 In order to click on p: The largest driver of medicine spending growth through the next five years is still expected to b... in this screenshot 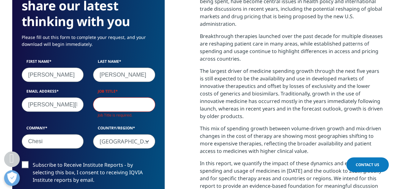, I will do `click(291, 96)`.